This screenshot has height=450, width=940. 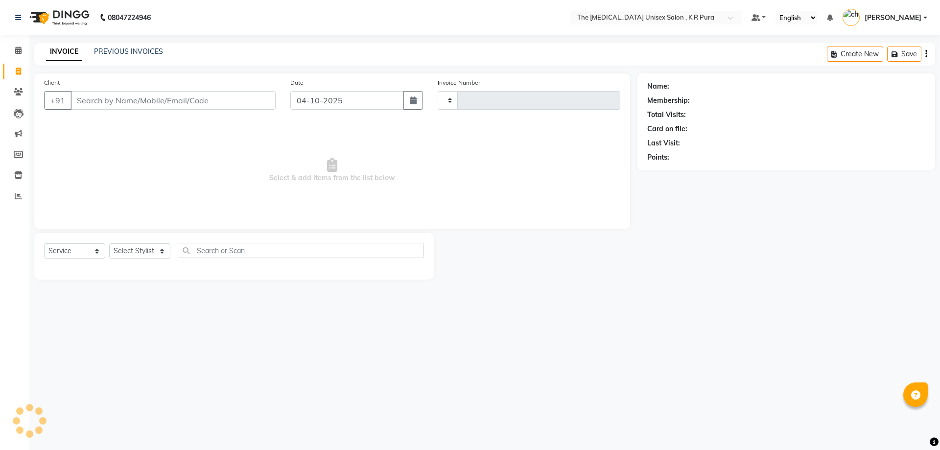 I want to click on a: INVOICE, so click(x=64, y=52).